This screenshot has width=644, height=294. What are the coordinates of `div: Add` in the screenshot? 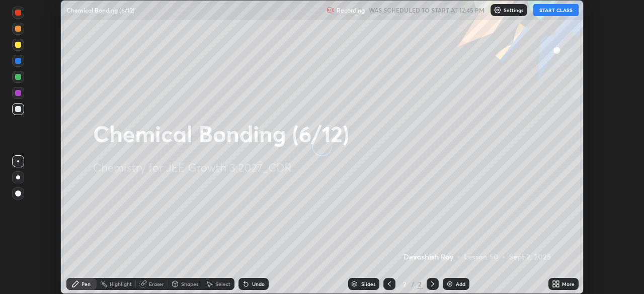 It's located at (460, 284).